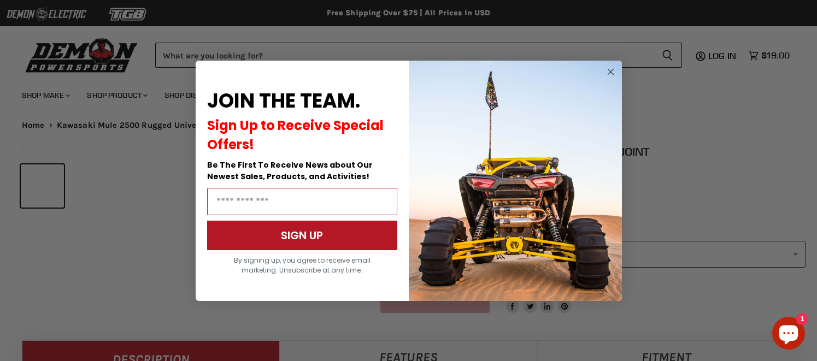  I want to click on img: a9095488-b6e7-41ba-879d-588abfab540b.jpeg, so click(515, 181).